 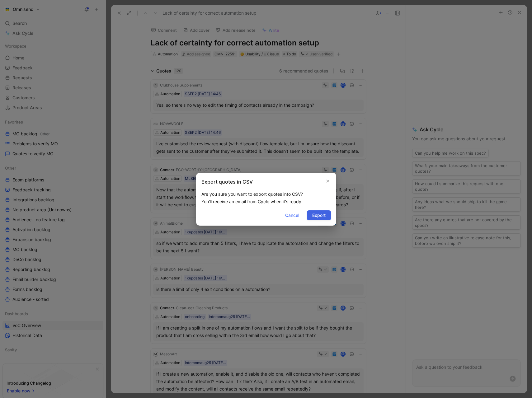 I want to click on h2: Export quotes in CSV, so click(x=227, y=182).